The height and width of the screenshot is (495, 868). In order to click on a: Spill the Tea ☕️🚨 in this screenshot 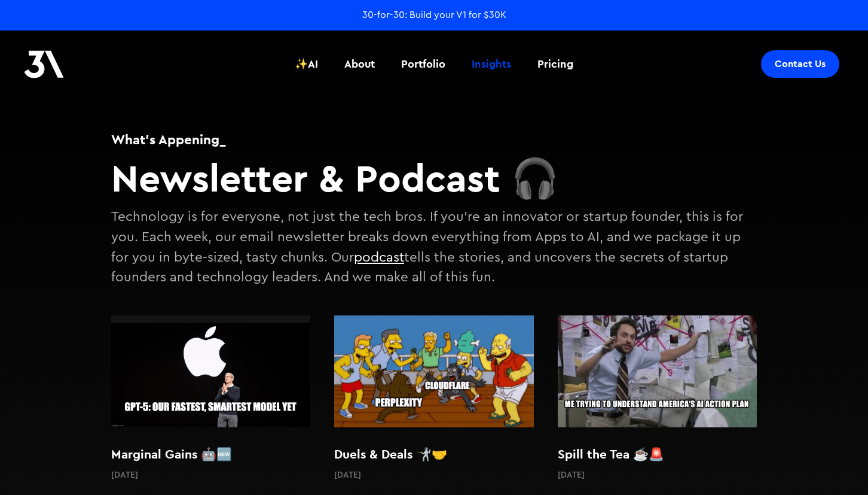, I will do `click(657, 389)`.